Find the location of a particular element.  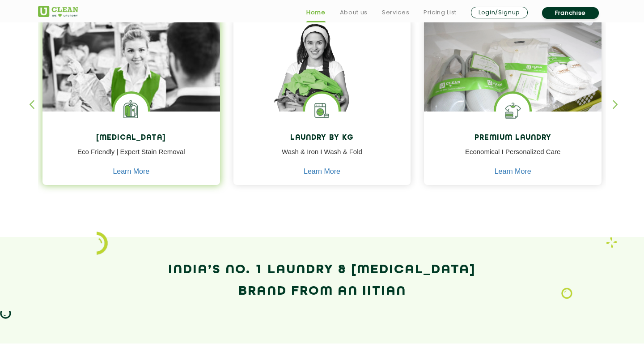

img: Shoes Cleaning is located at coordinates (513, 110).